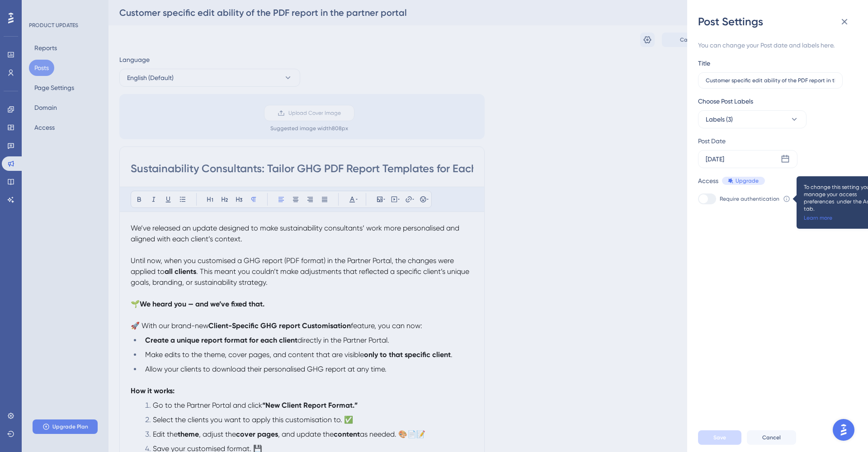  What do you see at coordinates (774, 45) in the screenshot?
I see `div: You can change your Post date and labels here.` at bounding box center [774, 45].